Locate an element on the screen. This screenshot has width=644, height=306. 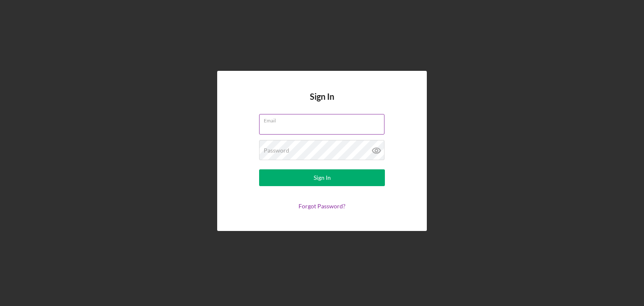
button: Sign In is located at coordinates (322, 178).